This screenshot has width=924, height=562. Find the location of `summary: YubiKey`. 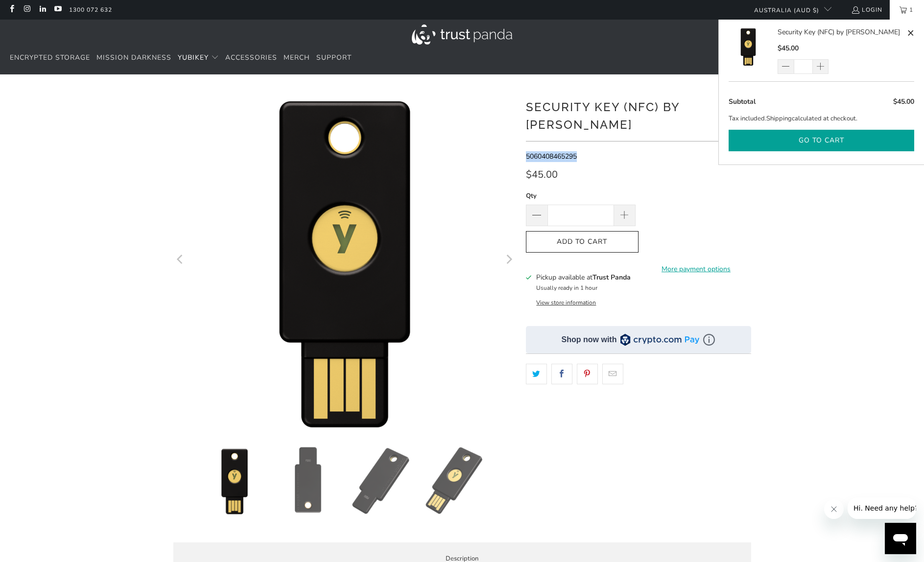

summary: YubiKey is located at coordinates (198, 58).